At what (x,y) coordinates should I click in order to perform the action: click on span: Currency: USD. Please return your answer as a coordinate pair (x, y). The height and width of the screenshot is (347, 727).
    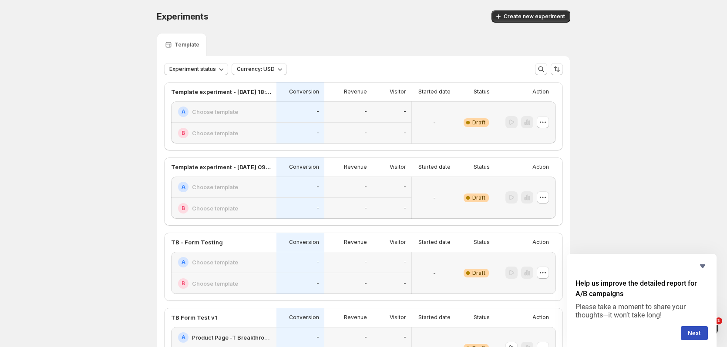
    Looking at the image, I should click on (255, 69).